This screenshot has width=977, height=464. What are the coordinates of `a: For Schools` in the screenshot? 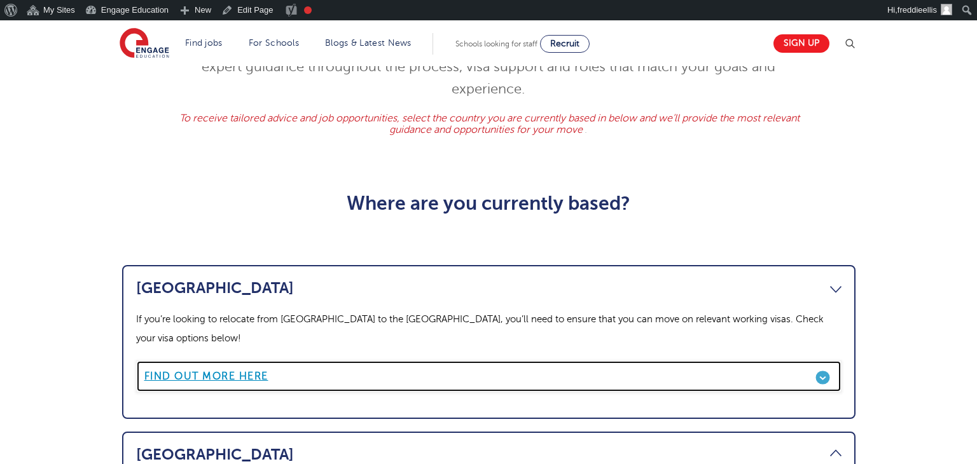 It's located at (273, 43).